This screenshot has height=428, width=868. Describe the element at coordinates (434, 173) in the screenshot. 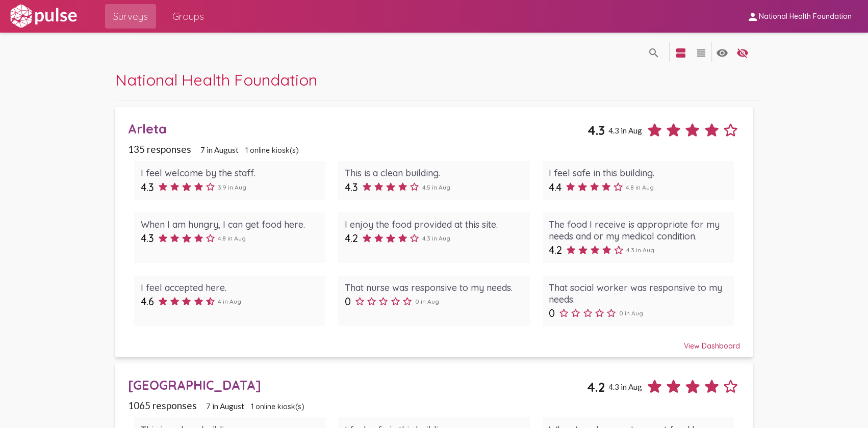

I see `div: This is a clean building.` at that location.